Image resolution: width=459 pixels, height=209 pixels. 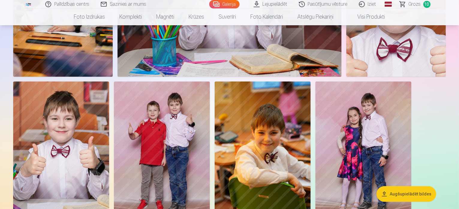 What do you see at coordinates (228, 17) in the screenshot?
I see `a: Suvenīri` at bounding box center [228, 17].